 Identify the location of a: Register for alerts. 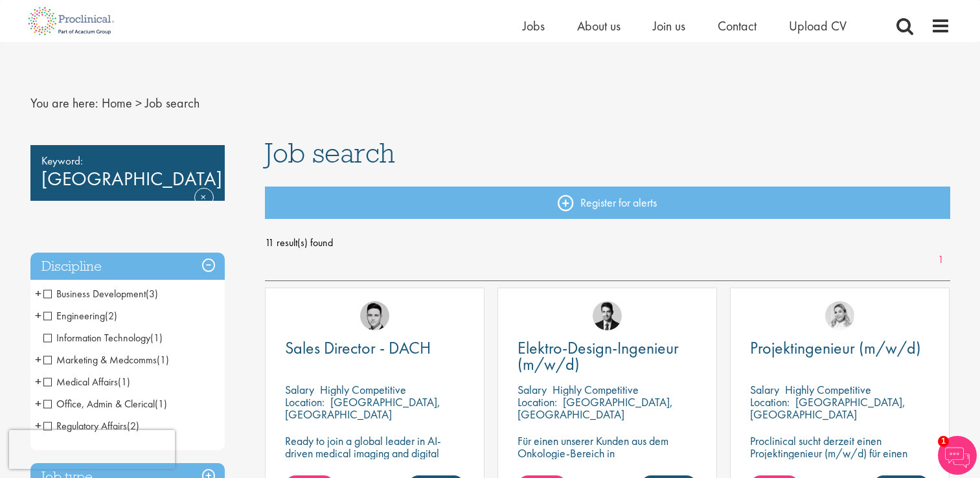
(608, 203).